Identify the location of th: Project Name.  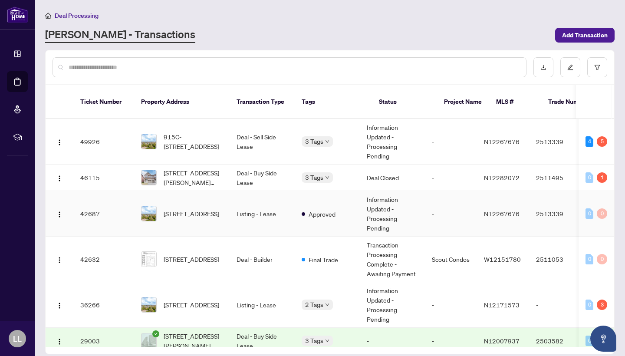
(463, 102).